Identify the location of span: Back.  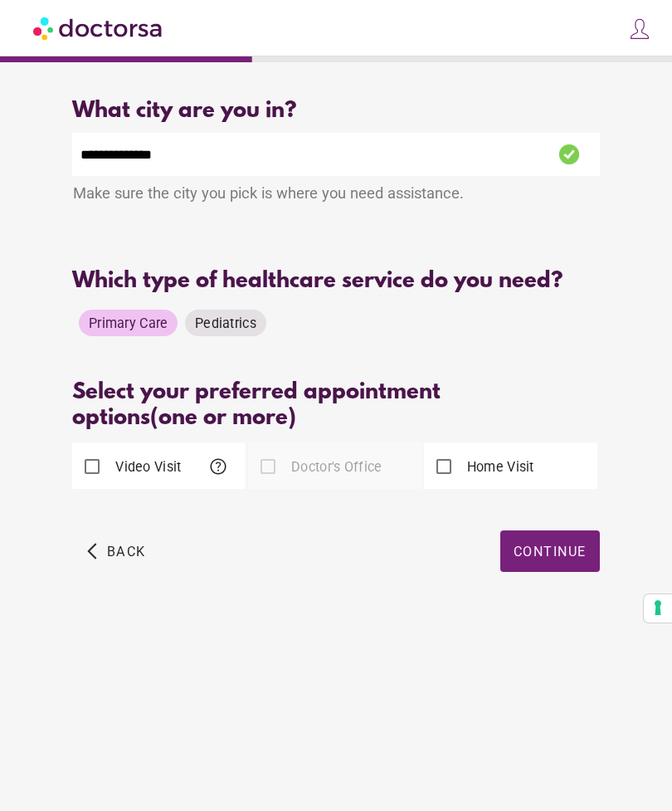
(127, 552).